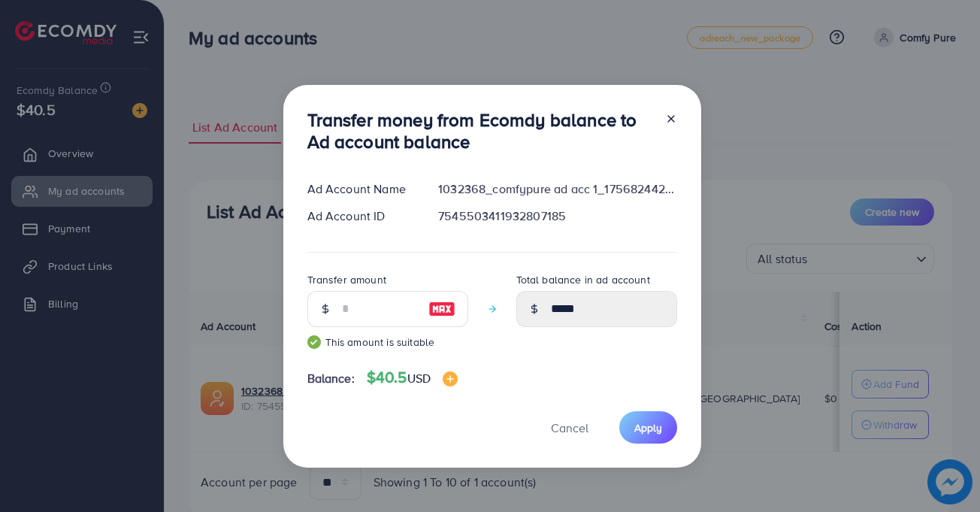 The width and height of the screenshot is (980, 512). What do you see at coordinates (569, 428) in the screenshot?
I see `span: Cancel` at bounding box center [569, 428].